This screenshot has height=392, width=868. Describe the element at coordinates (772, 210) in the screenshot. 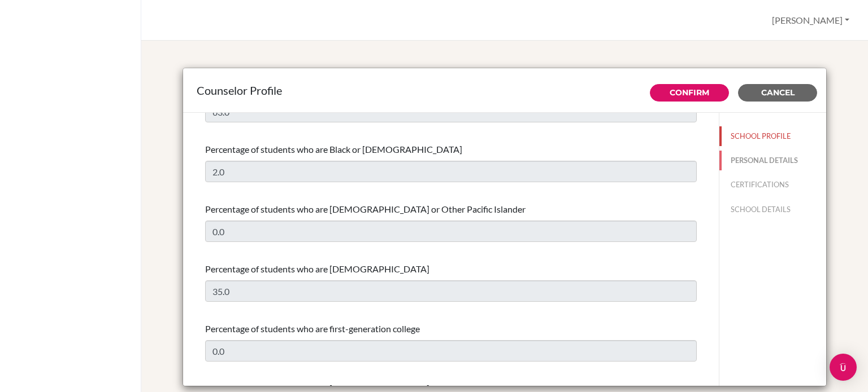

I see `button: SCHOOL DETAILS` at that location.